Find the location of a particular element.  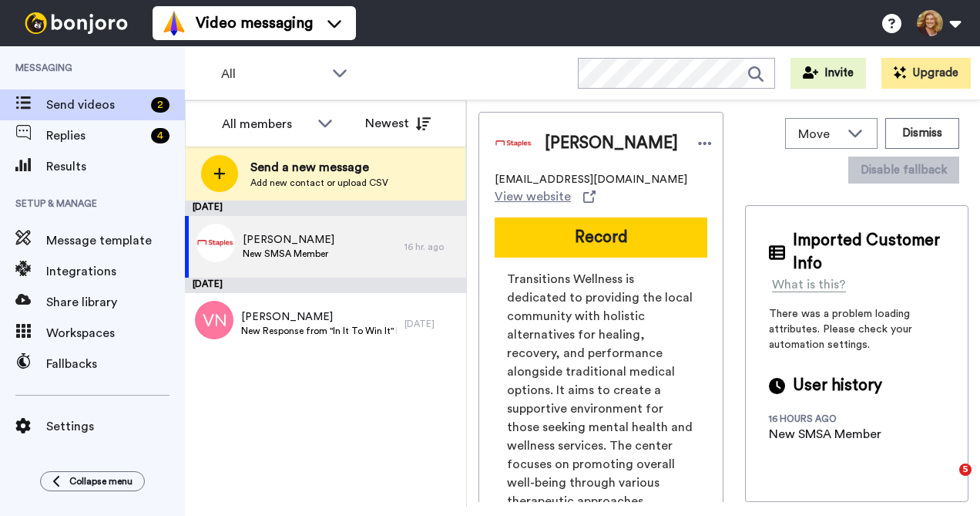

span: New Response from "In It To Win It" Engagebay form is located at coordinates (319, 331).